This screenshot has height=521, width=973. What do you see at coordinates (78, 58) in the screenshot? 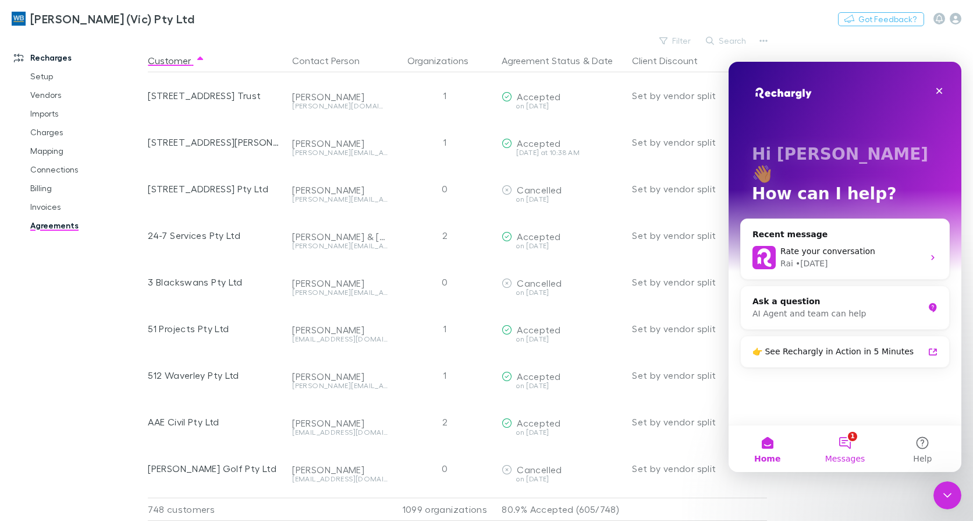
I see `a: Recharges` at bounding box center [78, 58].